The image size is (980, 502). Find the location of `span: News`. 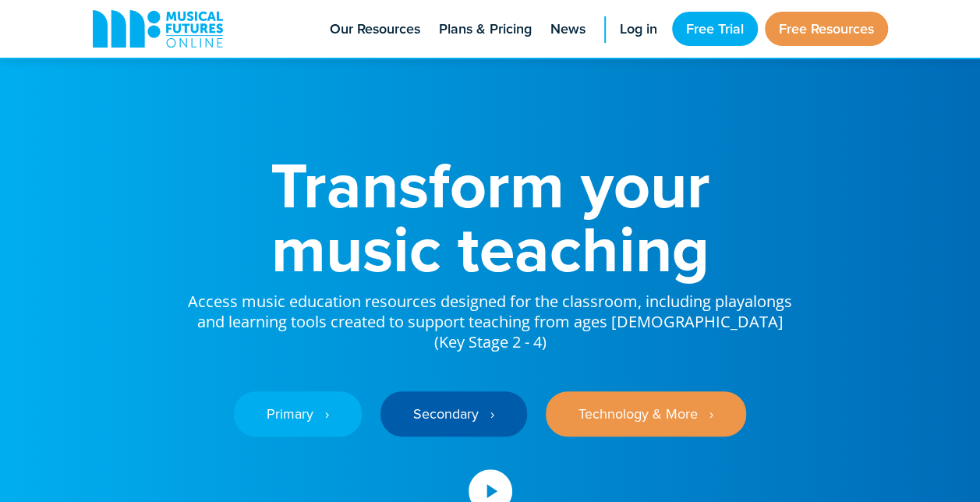

span: News is located at coordinates (568, 29).